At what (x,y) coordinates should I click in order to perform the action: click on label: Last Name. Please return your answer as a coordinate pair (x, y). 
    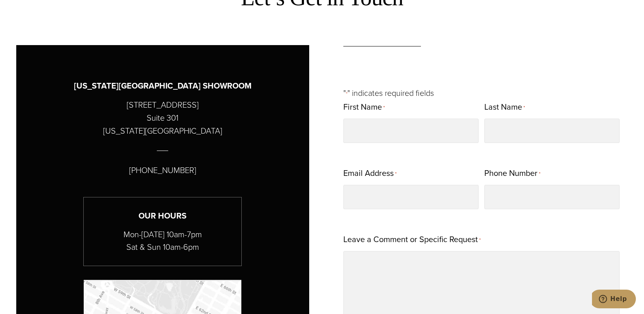
    Looking at the image, I should click on (505, 108).